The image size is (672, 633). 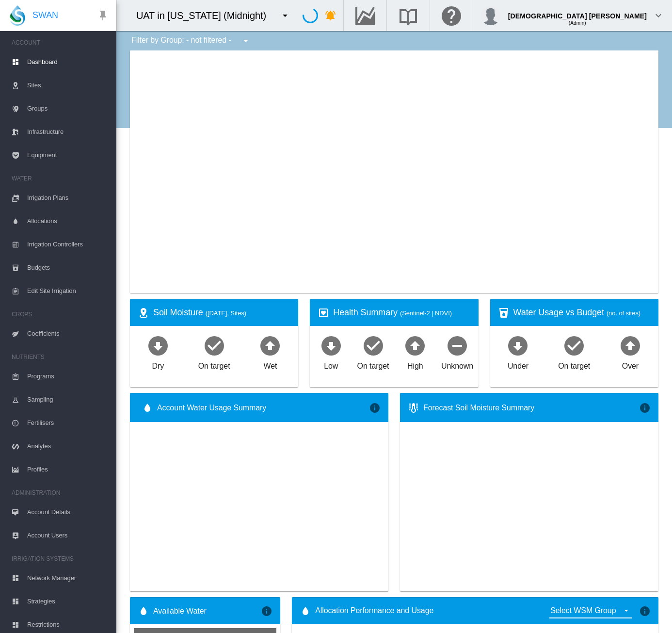 What do you see at coordinates (270, 364) in the screenshot?
I see `div: Wet` at bounding box center [270, 364].